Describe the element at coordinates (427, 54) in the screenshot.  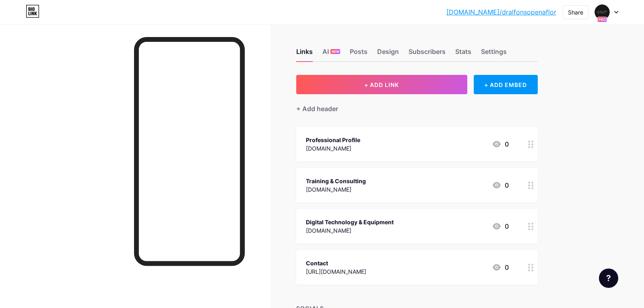
I see `div: Subscribers` at that location.